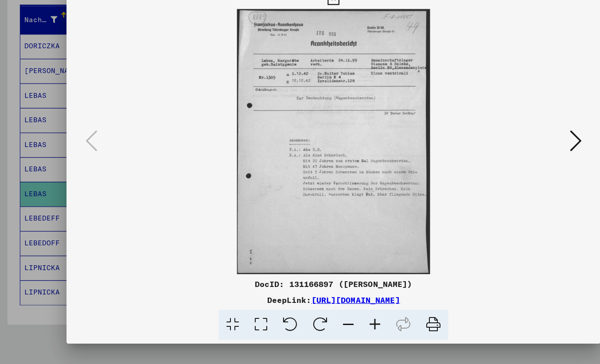 Image resolution: width=600 pixels, height=364 pixels. Describe the element at coordinates (571, 336) in the screenshot. I see `div: Zustimmung ändern` at that location.